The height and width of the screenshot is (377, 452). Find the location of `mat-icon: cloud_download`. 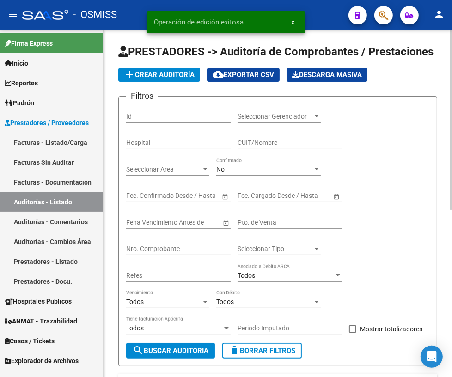

mat-icon: cloud_download is located at coordinates (218, 74).